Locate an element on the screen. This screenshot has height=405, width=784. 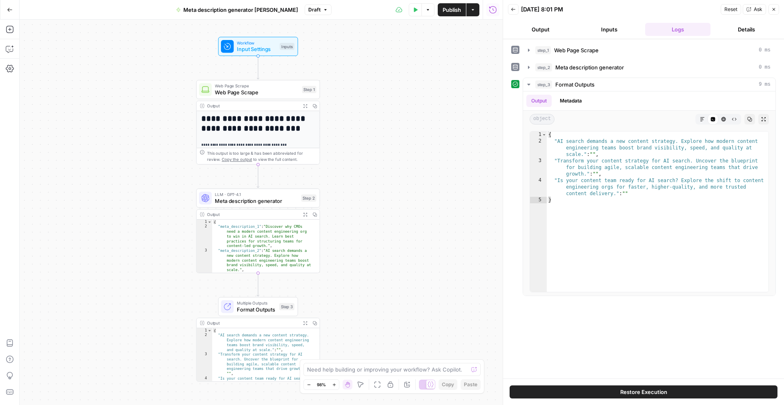
button: Restore Execution is located at coordinates (643, 392).